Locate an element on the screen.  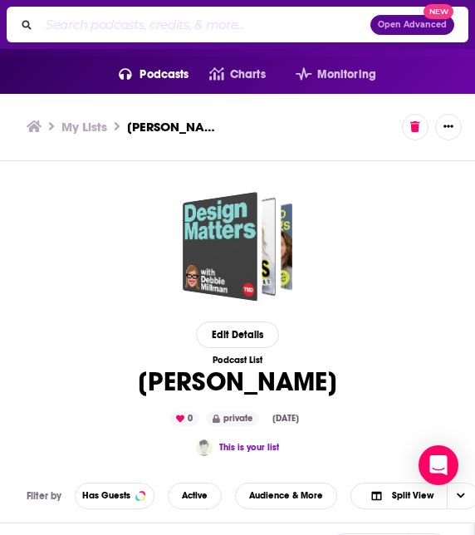
button: Open AdvancedNew is located at coordinates (412, 25).